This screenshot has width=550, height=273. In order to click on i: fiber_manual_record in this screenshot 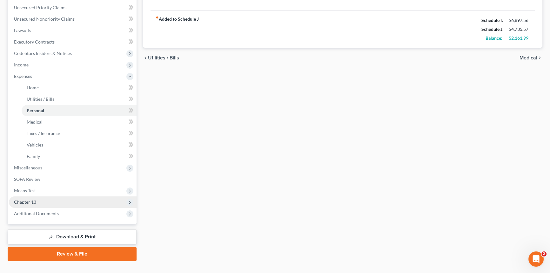, I will do `click(157, 17)`.